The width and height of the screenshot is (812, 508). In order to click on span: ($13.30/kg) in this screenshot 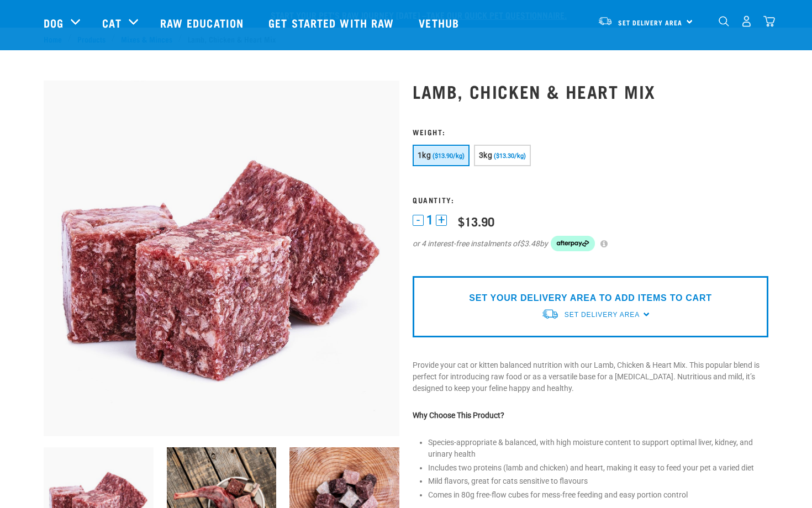, I will do `click(510, 156)`.